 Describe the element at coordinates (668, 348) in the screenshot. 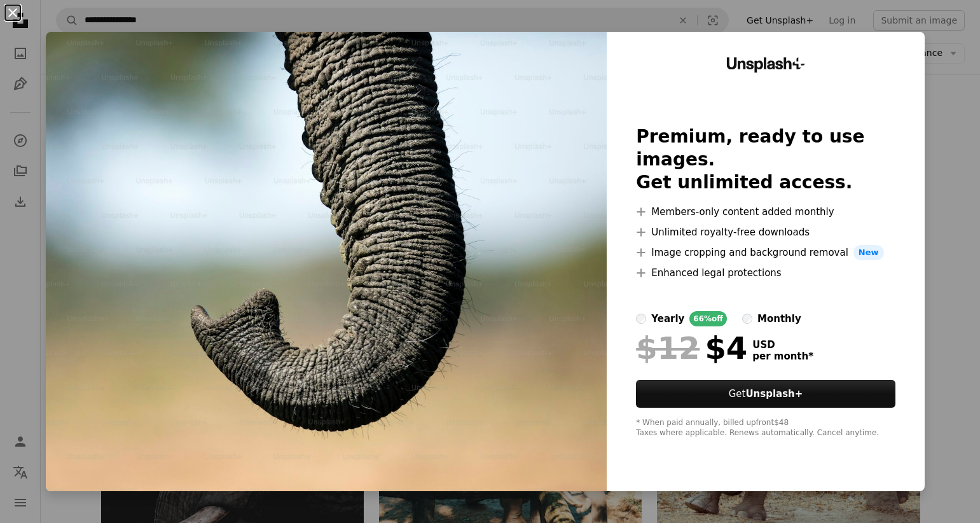

I see `span: $12` at that location.